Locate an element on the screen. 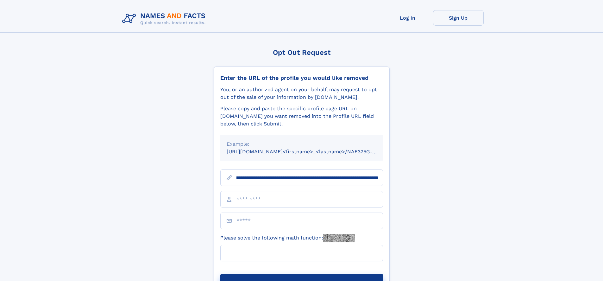  div: You, or an authorized agent on your behalf, may request to opt-out of the sale of your informatio... is located at coordinates (301, 93).